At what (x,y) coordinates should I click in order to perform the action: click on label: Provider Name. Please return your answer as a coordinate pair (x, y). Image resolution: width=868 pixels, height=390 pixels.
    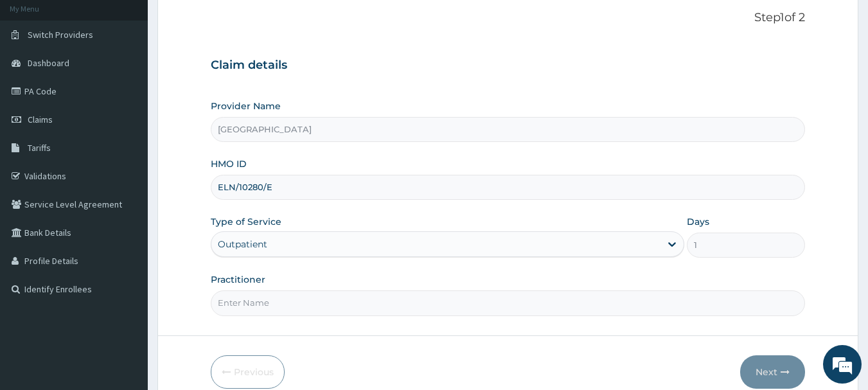
    Looking at the image, I should click on (246, 106).